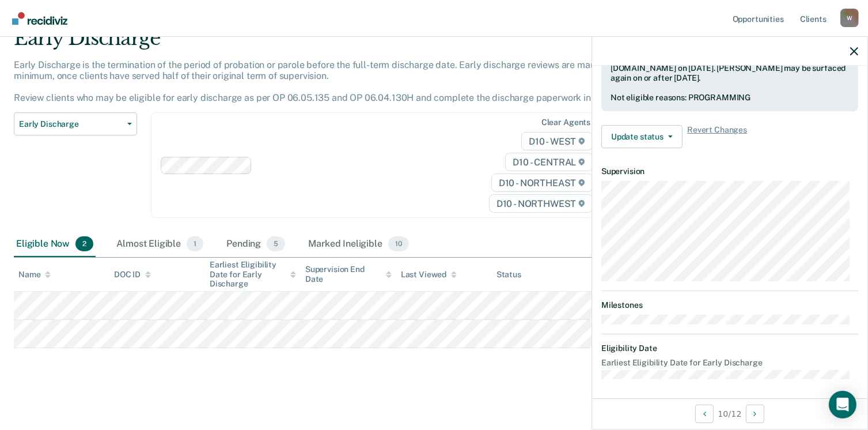 This screenshot has width=868, height=430. I want to click on button: Next Opportunity, so click(755, 414).